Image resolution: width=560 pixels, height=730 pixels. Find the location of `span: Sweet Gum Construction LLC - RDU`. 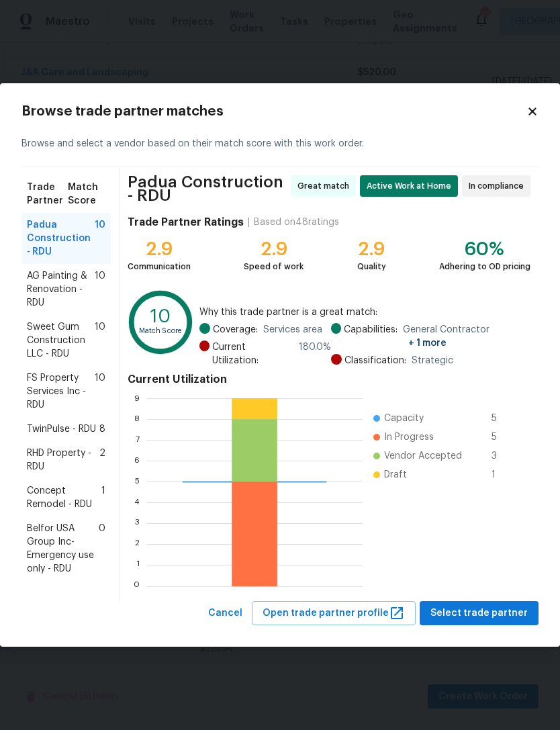

span: Sweet Gum Construction LLC - RDU is located at coordinates (60, 341).